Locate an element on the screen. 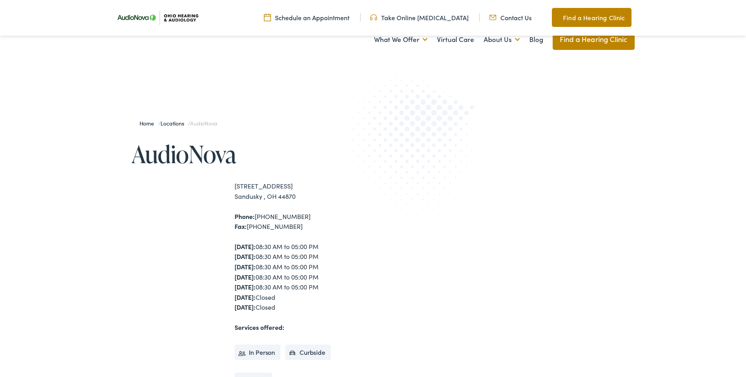 Image resolution: width=746 pixels, height=377 pixels. a: About Us is located at coordinates (502, 40).